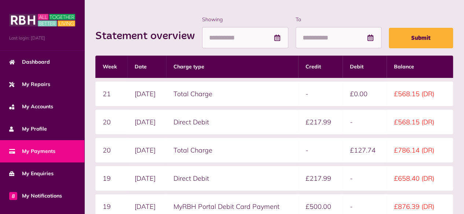 Image resolution: width=464 pixels, height=214 pixels. I want to click on th: Date, so click(147, 67).